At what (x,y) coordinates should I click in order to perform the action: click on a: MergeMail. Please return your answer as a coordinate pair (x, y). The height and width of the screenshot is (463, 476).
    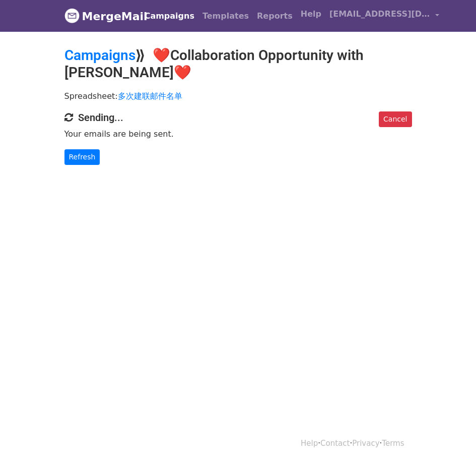
    Looking at the image, I should click on (98, 16).